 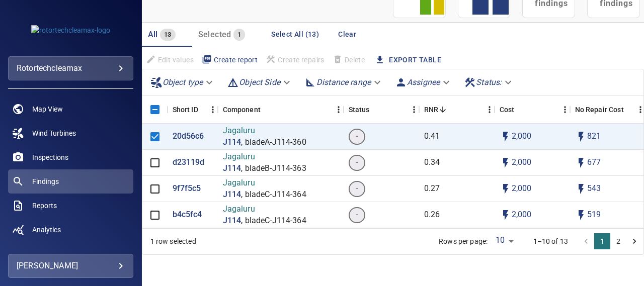 I want to click on em: Object Side, so click(x=259, y=82).